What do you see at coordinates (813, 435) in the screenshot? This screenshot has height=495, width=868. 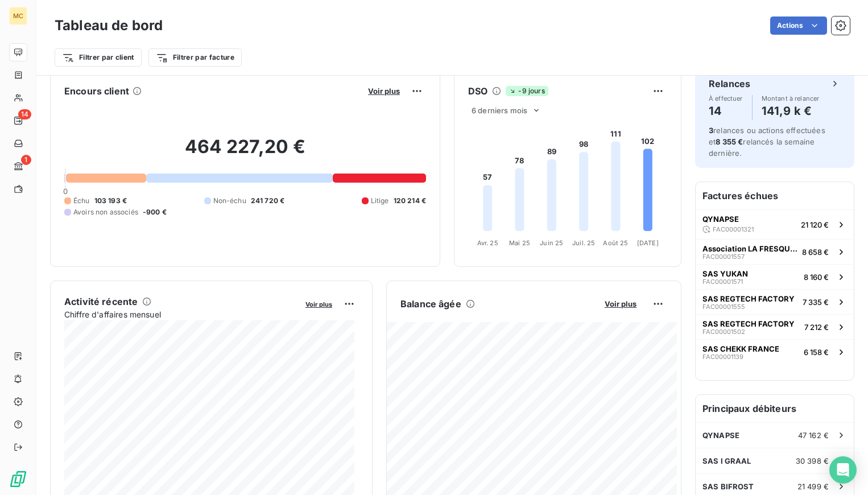 I see `span: 47 162 €` at bounding box center [813, 435].